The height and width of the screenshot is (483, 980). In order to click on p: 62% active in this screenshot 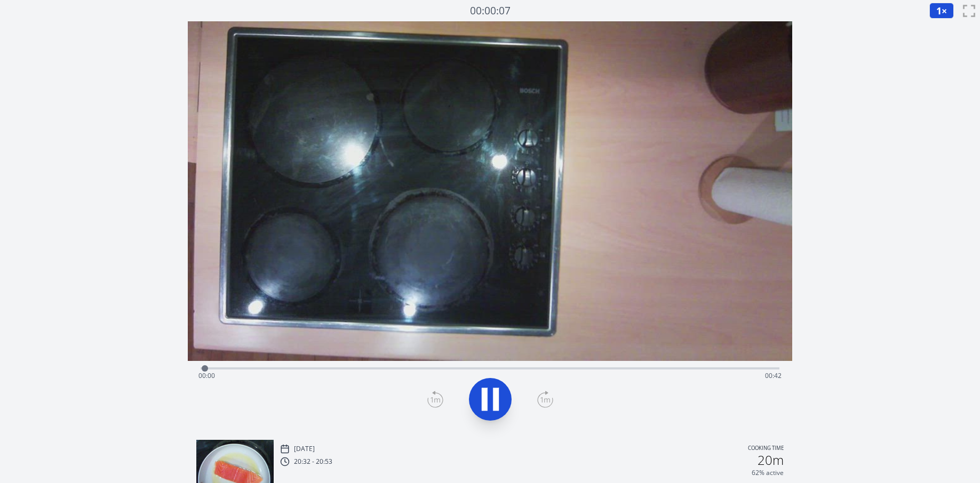, I will do `click(767, 473)`.